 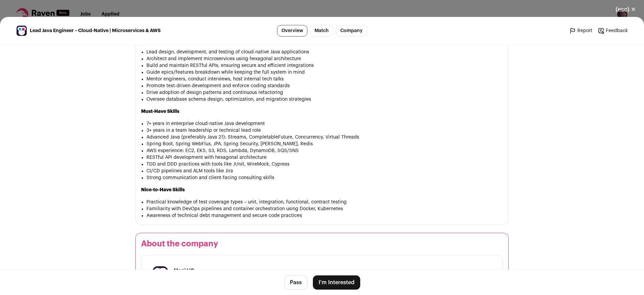 What do you see at coordinates (612, 31) in the screenshot?
I see `a: Feedback` at bounding box center [612, 31].